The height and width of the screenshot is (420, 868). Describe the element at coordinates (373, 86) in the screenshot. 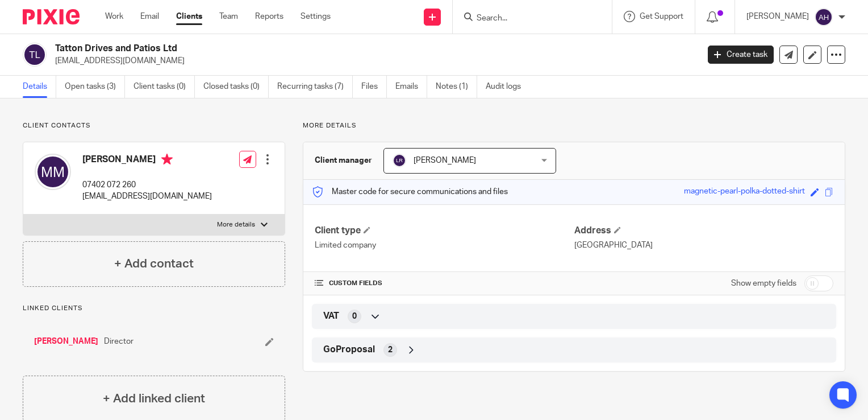

I see `a: Files` at that location.